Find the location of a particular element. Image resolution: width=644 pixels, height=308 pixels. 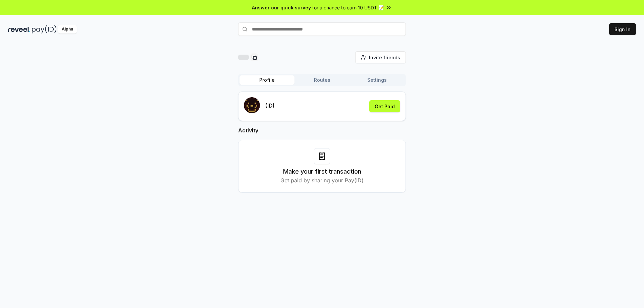

p: Get paid by sharing your Pay(ID) is located at coordinates (322, 181).